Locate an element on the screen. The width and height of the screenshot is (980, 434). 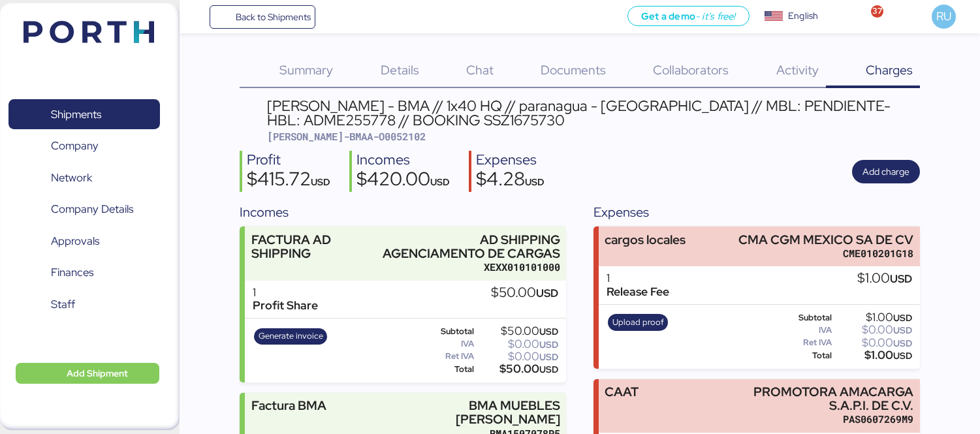
div: Profit is located at coordinates (289, 160).